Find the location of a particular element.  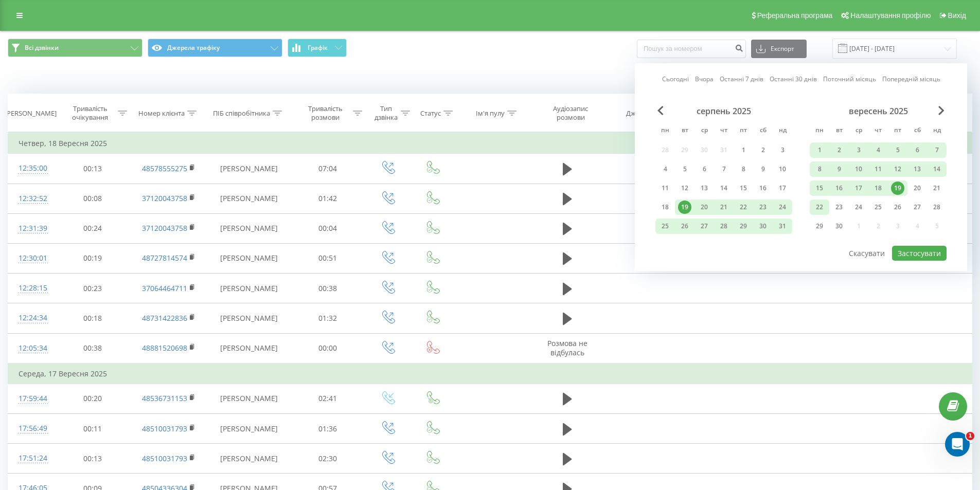

abbr: четвер is located at coordinates (724, 131).